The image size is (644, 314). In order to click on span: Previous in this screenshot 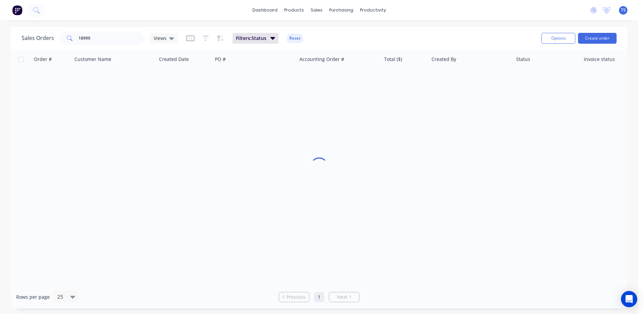, I will do `click(296, 297)`.